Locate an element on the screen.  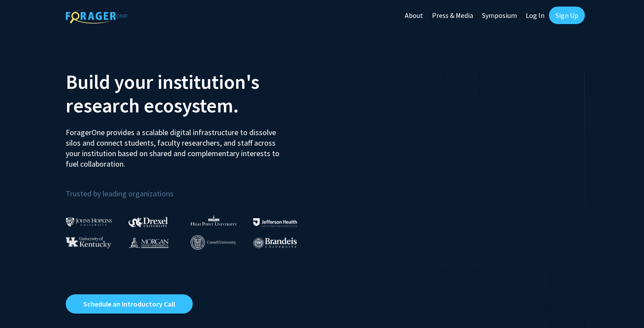
a: Opens in a new tab is located at coordinates (129, 304).